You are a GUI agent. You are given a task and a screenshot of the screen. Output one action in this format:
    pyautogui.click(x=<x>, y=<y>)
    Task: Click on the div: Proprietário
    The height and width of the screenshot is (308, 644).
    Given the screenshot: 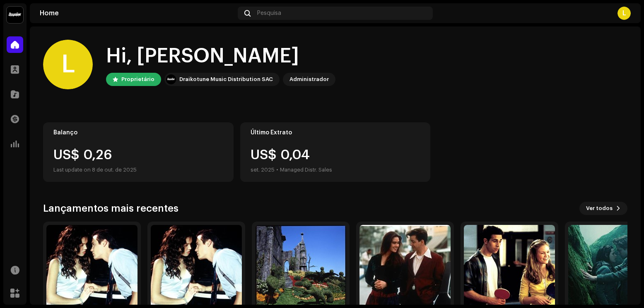 What is the action you would take?
    pyautogui.click(x=138, y=80)
    